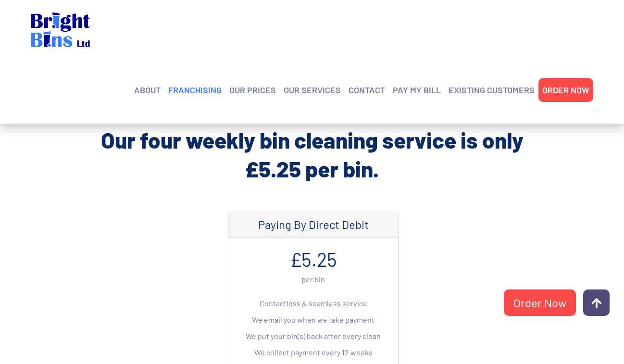 This screenshot has width=624, height=364. What do you see at coordinates (313, 336) in the screenshot?
I see `li: We put your bin(s) back after every clean` at bounding box center [313, 336].